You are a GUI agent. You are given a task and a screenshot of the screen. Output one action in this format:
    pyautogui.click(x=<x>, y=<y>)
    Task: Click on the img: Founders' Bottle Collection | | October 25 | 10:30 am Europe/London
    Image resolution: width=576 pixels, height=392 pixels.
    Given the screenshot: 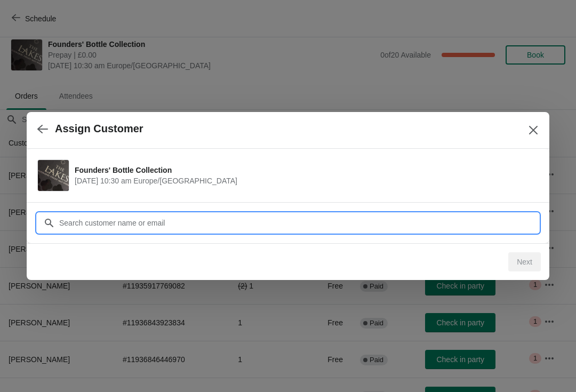 What is the action you would take?
    pyautogui.click(x=53, y=176)
    